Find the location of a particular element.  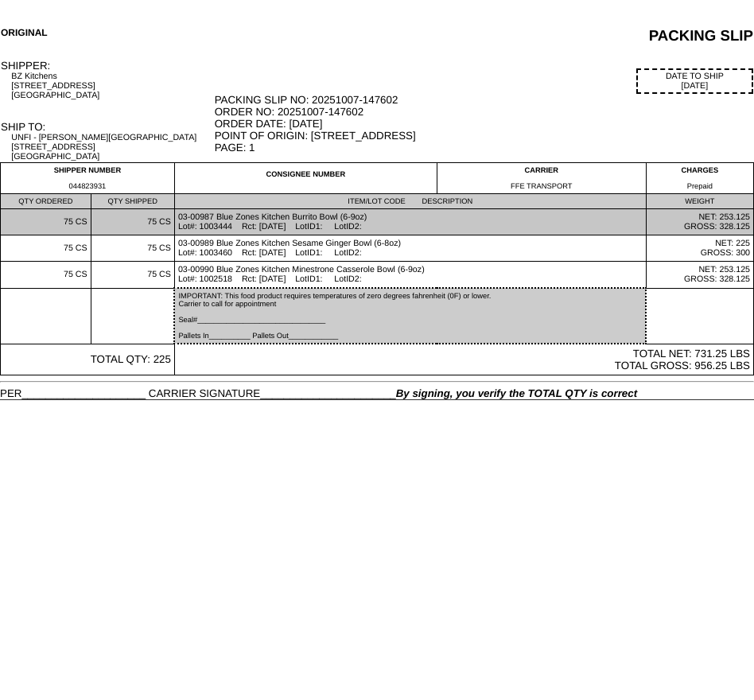

td: CARRIER is located at coordinates (541, 178).